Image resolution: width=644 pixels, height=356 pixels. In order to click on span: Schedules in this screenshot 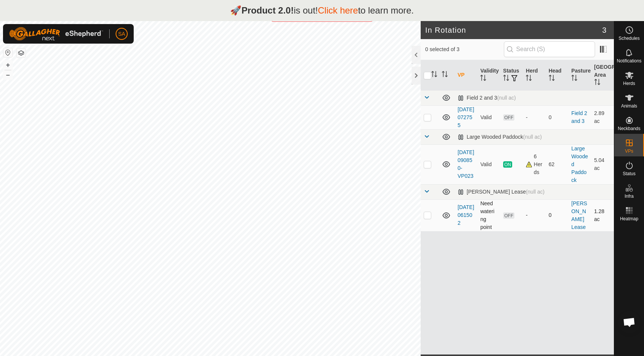, I will do `click(629, 39)`.